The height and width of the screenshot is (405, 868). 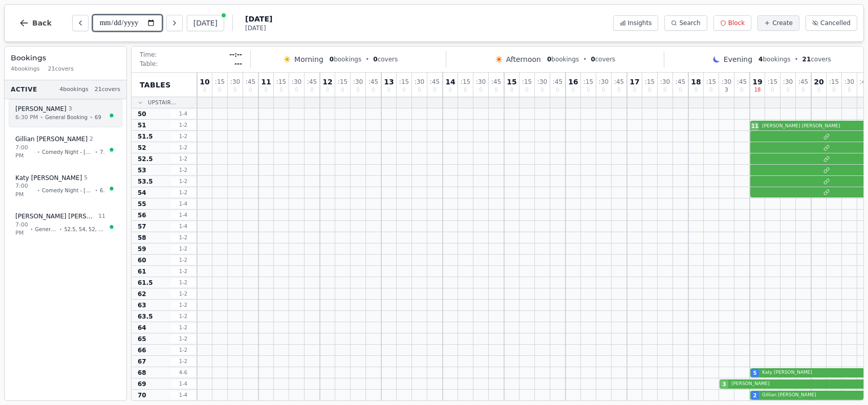 What do you see at coordinates (145, 317) in the screenshot?
I see `span: 63.5` at bounding box center [145, 317].